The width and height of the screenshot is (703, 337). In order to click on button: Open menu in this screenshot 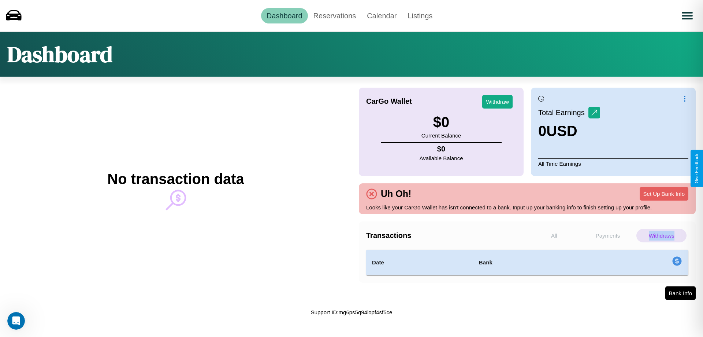, I will do `click(688, 16)`.